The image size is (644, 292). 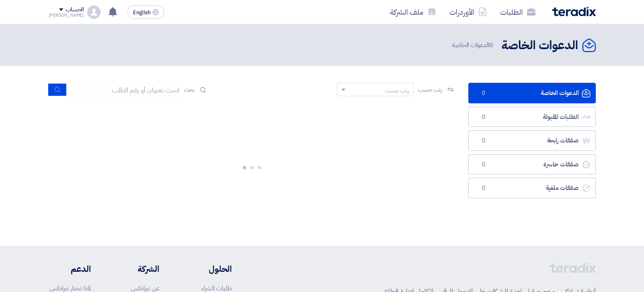 I want to click on a: صفقات خاسرة0, so click(x=532, y=164).